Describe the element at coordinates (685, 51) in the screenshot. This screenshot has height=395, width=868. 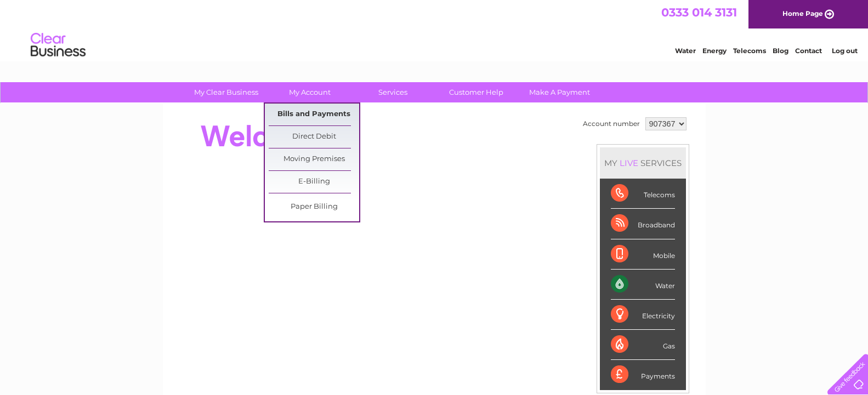
I see `a: Water` at that location.